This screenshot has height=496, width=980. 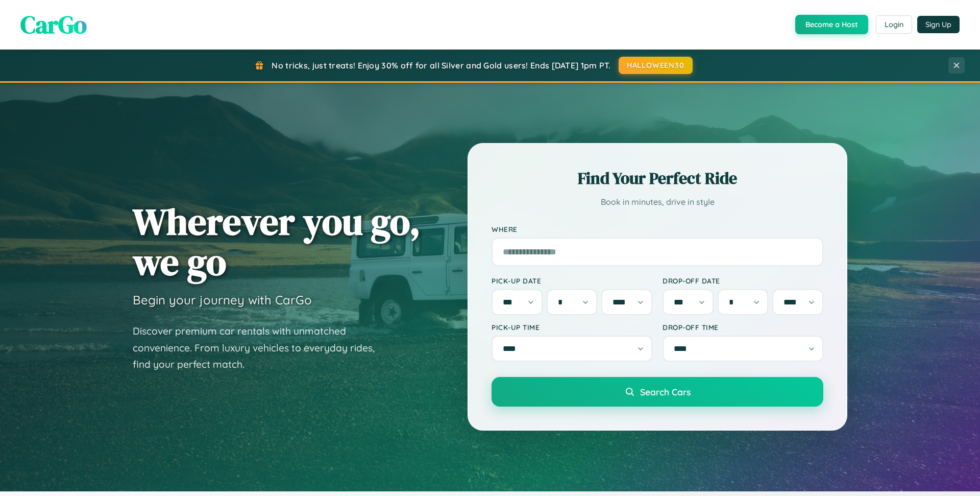 What do you see at coordinates (832, 25) in the screenshot?
I see `button: Become a Host` at bounding box center [832, 25].